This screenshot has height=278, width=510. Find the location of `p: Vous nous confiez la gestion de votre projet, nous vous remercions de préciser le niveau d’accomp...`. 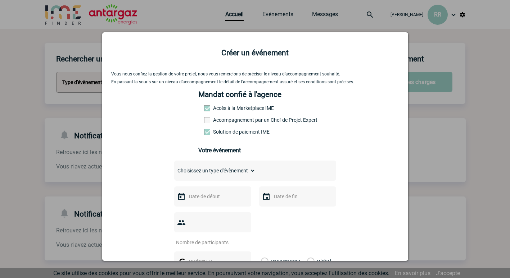

p: Vous nous confiez la gestion de votre projet, nous vous remercions de préciser le niveau d’accomp... is located at coordinates (255, 74).